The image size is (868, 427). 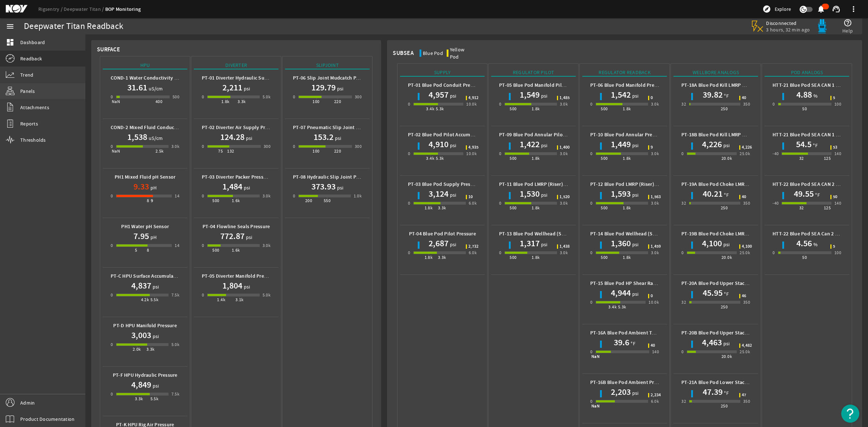 What do you see at coordinates (732, 135) in the screenshot?
I see `b: PT-18B Blue Pod Kill LMRP Wellbore Pressure` at bounding box center [732, 135].